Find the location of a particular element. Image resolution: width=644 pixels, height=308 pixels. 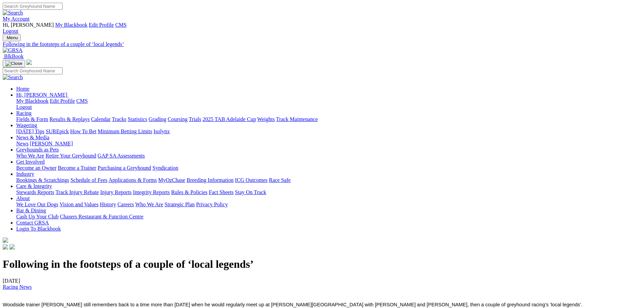

a: 2025 TAB Adelaide Cup is located at coordinates (229, 119).